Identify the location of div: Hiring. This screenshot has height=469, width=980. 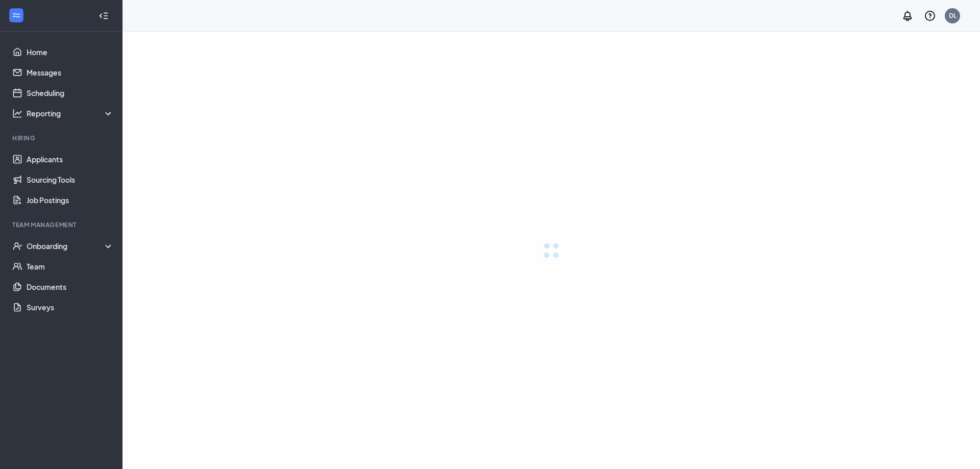
(62, 138).